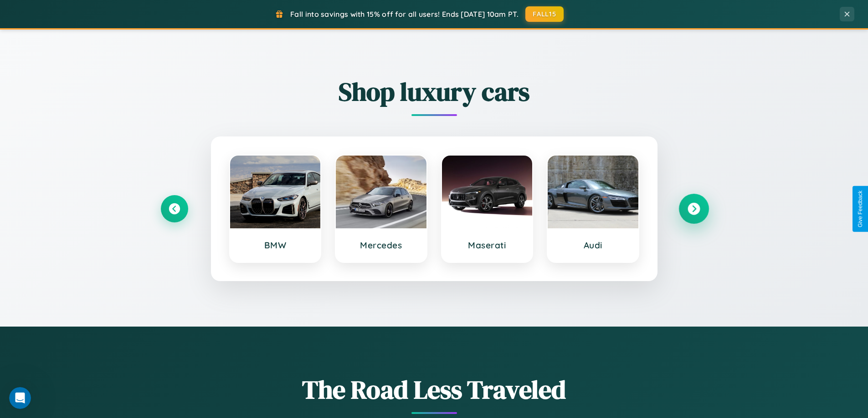 Image resolution: width=868 pixels, height=418 pixels. Describe the element at coordinates (381, 245) in the screenshot. I see `h3: Mercedes` at that location.